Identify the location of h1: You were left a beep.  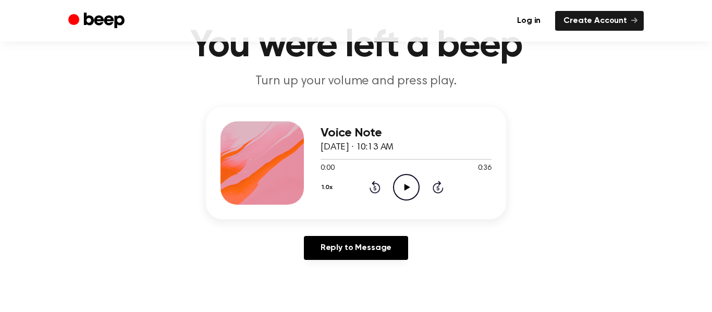
(356, 46).